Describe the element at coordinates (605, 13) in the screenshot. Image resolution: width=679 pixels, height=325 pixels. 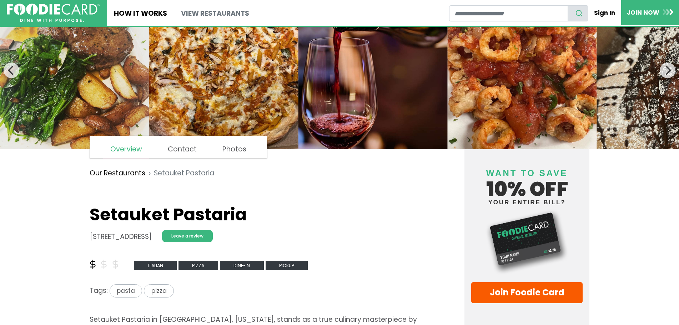
I see `a: Sign In` at that location.